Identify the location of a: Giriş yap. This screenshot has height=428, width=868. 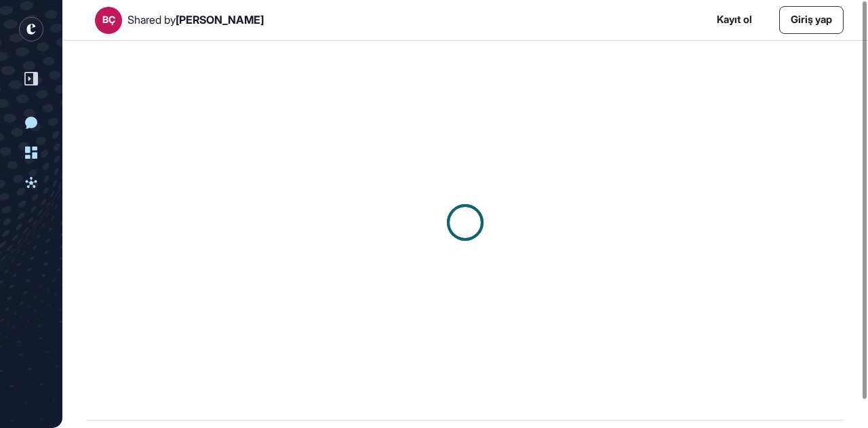
(811, 20).